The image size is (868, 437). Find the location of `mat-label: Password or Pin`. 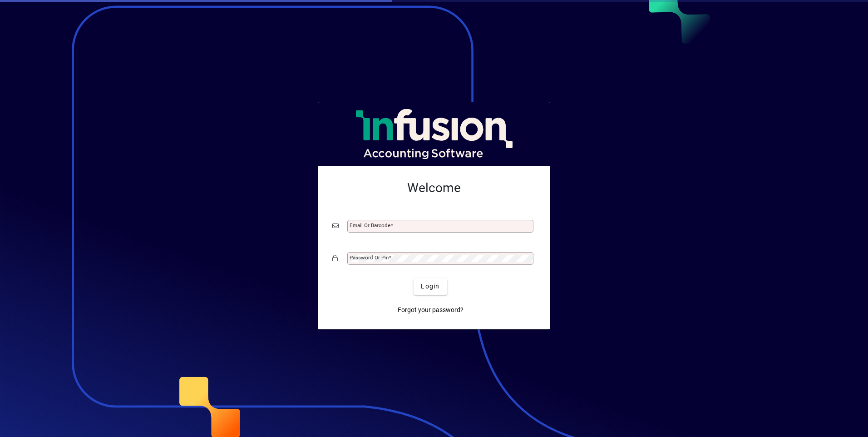

mat-label: Password or Pin is located at coordinates (369, 258).